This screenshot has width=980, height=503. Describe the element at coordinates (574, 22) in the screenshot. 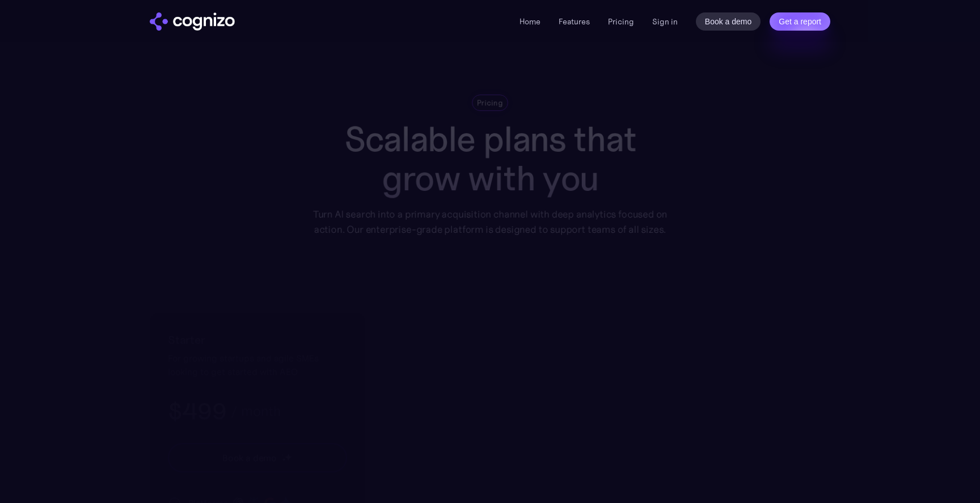

I see `a: Features` at that location.